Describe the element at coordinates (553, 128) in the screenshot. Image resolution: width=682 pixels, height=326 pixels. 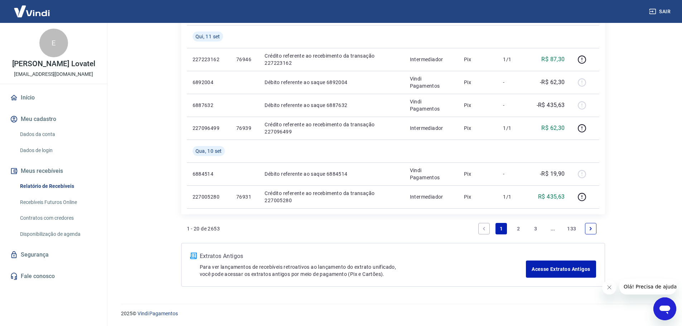
I see `p: R$ 62,30` at that location.